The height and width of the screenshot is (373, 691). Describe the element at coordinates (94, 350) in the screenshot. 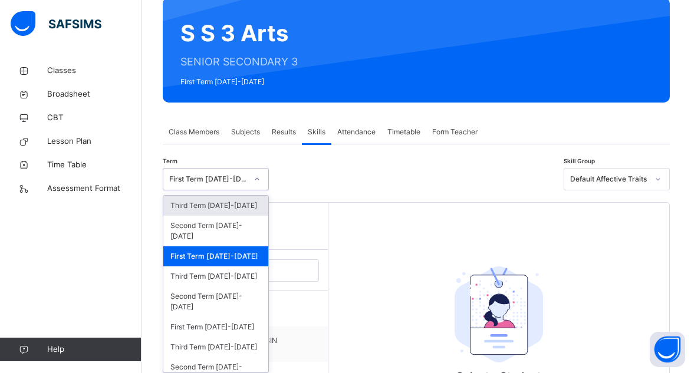

I see `span: Help` at that location.